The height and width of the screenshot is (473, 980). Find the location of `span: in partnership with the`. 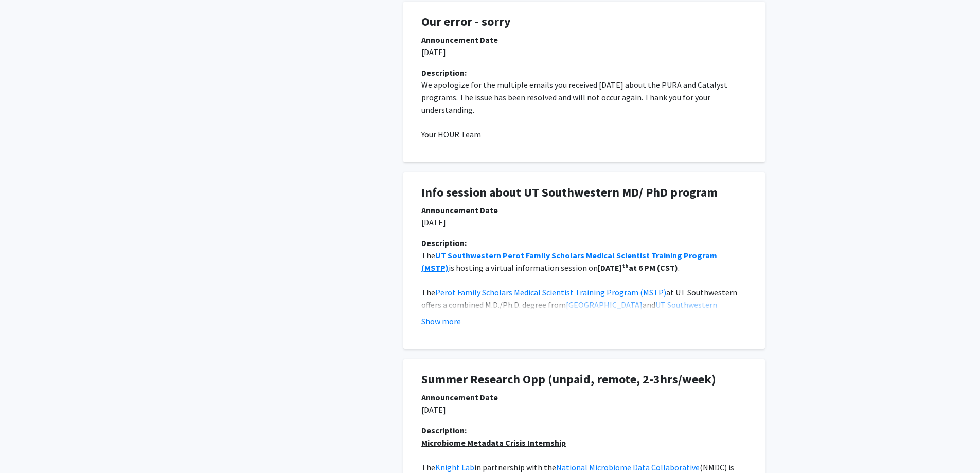

span: in partnership with the is located at coordinates (515, 467).